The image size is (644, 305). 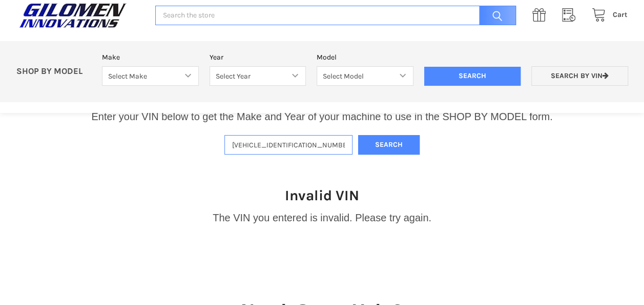 I want to click on p: The VIN you entered is invalid. Please try again., so click(x=322, y=218).